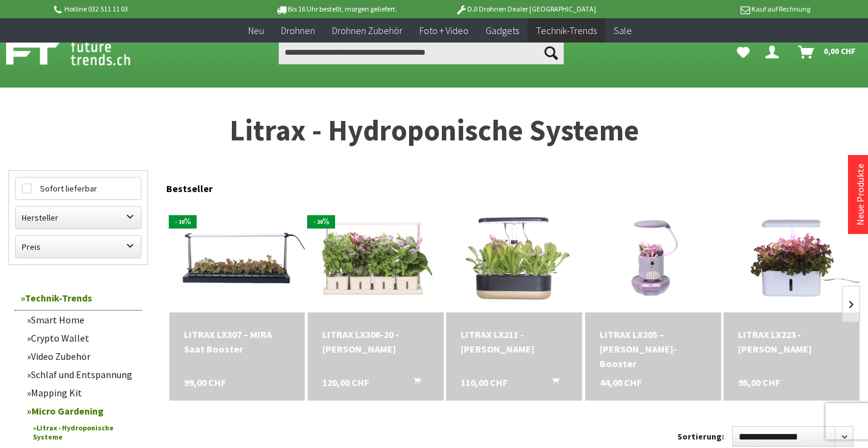 This screenshot has height=448, width=868. What do you see at coordinates (444, 30) in the screenshot?
I see `a: Foto + Video` at bounding box center [444, 30].